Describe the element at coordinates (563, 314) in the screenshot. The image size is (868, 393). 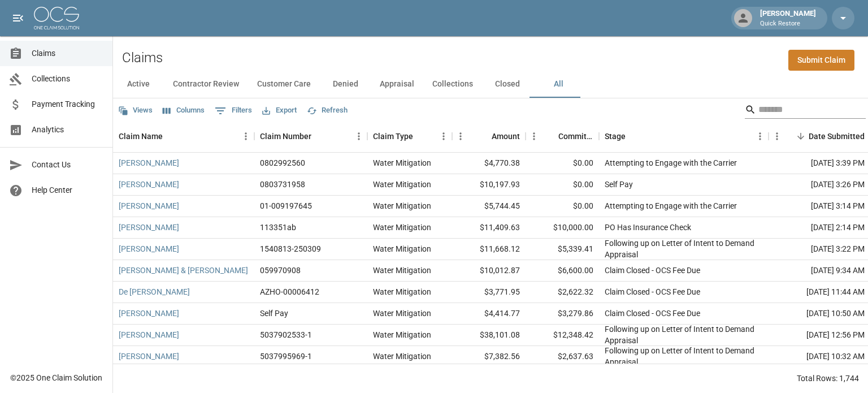
I see `div: $3,279.86` at that location.